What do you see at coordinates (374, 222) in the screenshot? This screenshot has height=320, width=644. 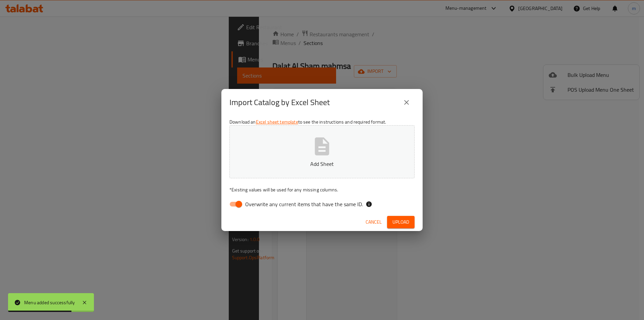 I see `span: Cancel` at bounding box center [374, 222].